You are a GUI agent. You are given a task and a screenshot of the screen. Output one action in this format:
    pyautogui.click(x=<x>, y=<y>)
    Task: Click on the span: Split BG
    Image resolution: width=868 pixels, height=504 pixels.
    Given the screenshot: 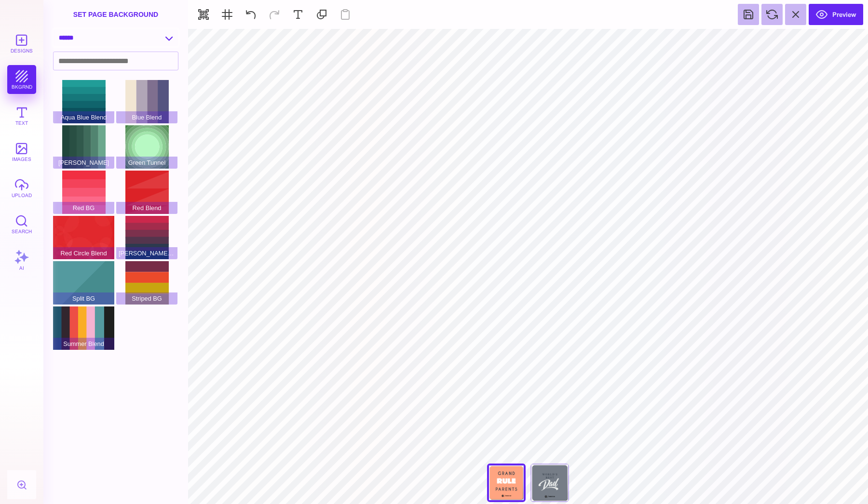 What is the action you would take?
    pyautogui.click(x=83, y=298)
    